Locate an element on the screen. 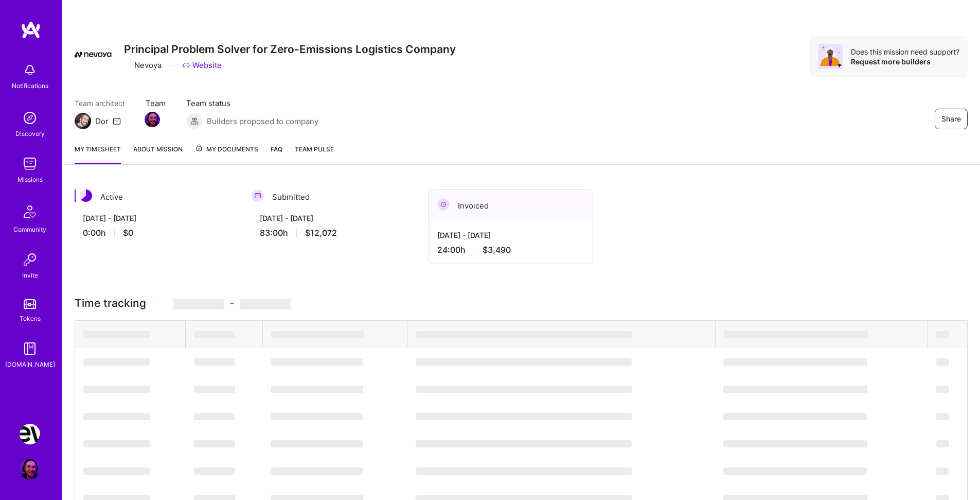 The image size is (980, 500). i: icon CompanyGray is located at coordinates (128, 66).